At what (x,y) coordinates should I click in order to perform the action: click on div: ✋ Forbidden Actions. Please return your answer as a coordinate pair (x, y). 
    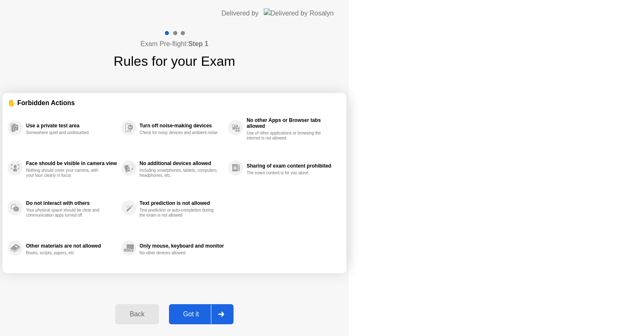
    Looking at the image, I should click on (175, 103).